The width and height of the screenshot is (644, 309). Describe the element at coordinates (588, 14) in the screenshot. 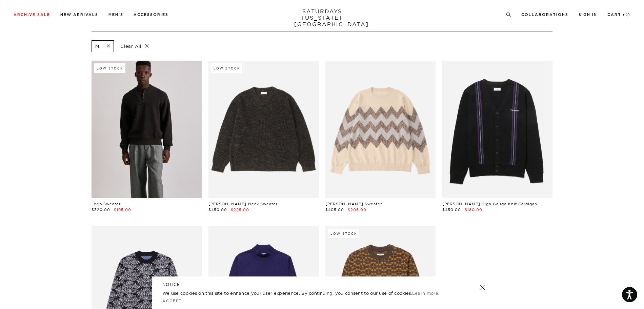

I see `a: Sign In` at that location.